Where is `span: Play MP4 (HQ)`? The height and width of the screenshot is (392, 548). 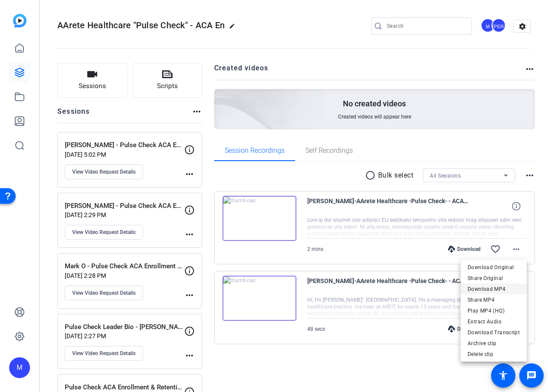
span: Play MP4 (HQ) is located at coordinates (494, 311).